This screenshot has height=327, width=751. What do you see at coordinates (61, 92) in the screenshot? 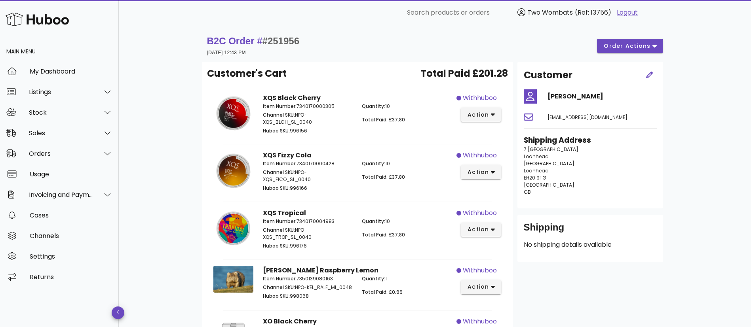
I see `div: Listings` at bounding box center [61, 92].